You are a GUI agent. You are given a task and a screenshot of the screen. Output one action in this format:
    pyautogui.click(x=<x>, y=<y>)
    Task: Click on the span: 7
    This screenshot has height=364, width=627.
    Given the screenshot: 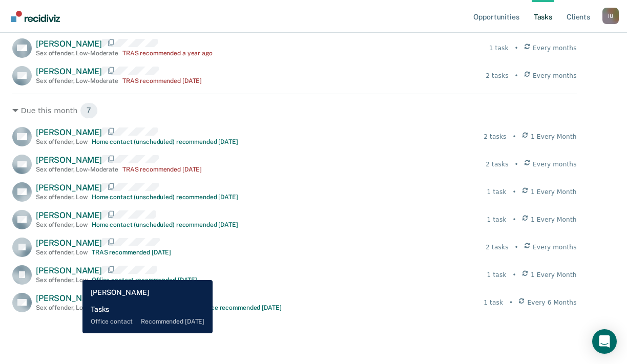 What is the action you would take?
    pyautogui.click(x=89, y=111)
    